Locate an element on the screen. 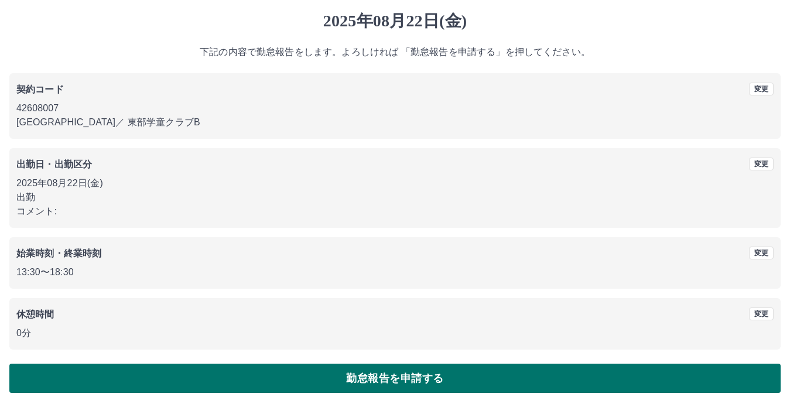 The width and height of the screenshot is (790, 407). p: 0分 is located at coordinates (395, 333).